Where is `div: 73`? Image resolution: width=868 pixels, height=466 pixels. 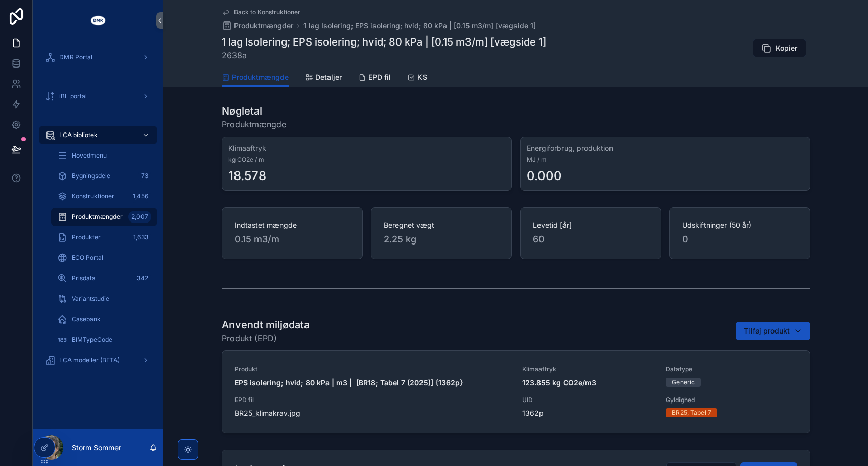
div: 73 is located at coordinates (145, 176).